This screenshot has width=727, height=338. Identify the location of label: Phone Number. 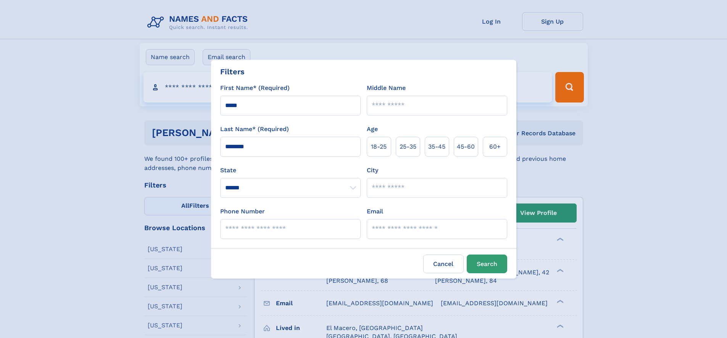
(242, 212).